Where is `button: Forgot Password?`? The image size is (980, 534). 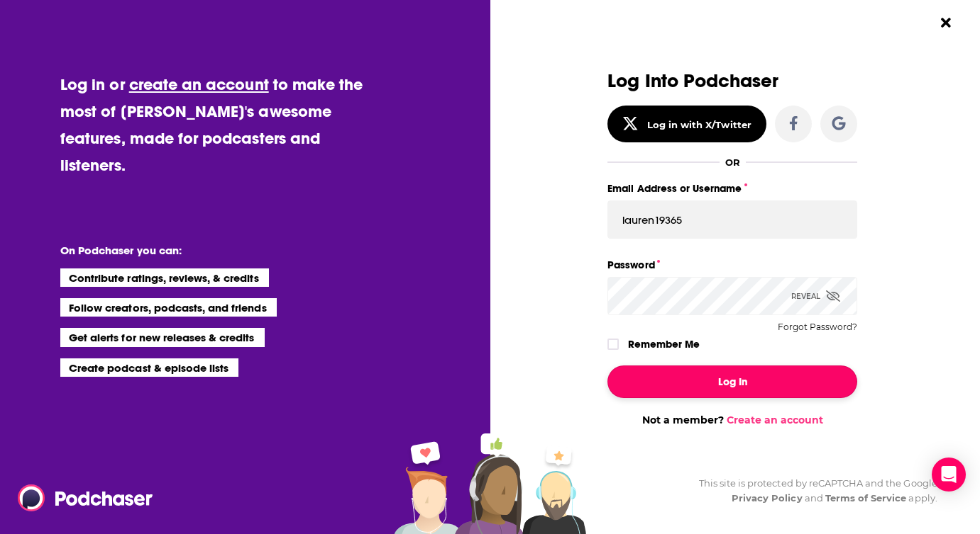
button: Forgot Password? is located at coordinates (817, 327).